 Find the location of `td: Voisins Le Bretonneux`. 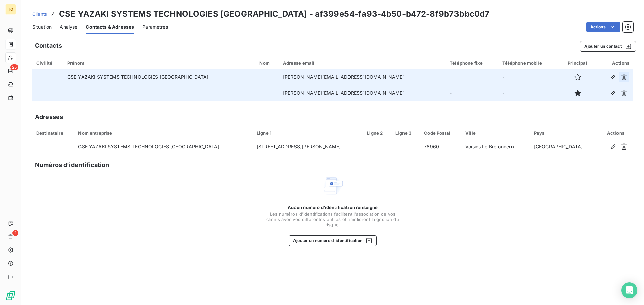

td: Voisins Le Bretonneux is located at coordinates (495, 147).